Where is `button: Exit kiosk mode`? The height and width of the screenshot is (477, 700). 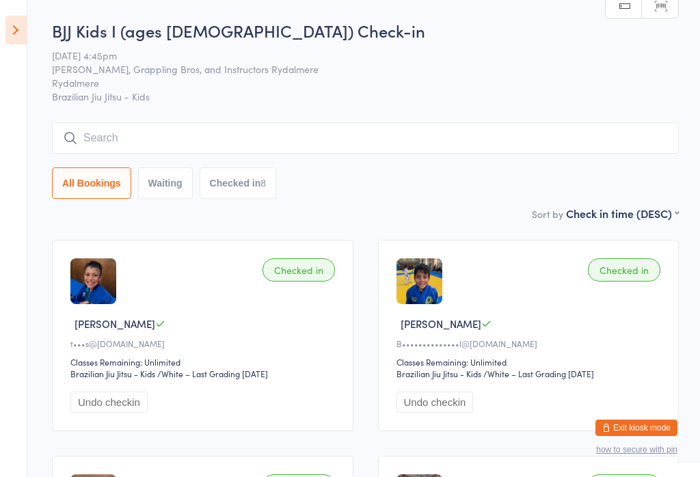
button: Exit kiosk mode is located at coordinates (637, 428).